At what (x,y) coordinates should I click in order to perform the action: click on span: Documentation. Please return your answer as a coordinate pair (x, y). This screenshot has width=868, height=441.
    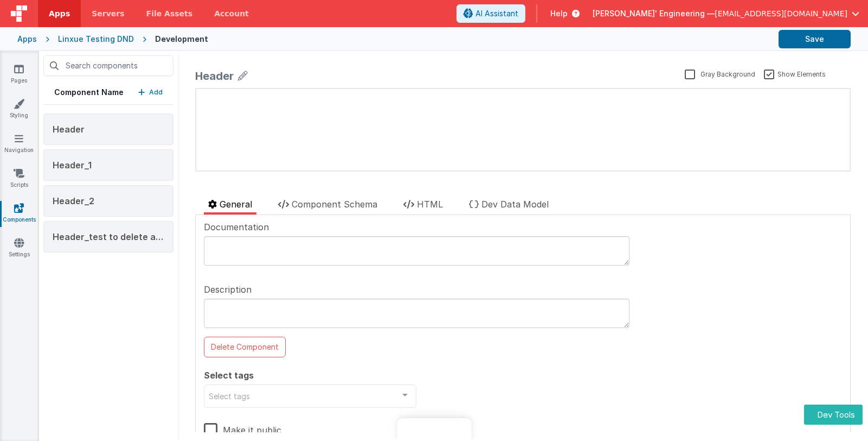
    Looking at the image, I should click on (236, 226).